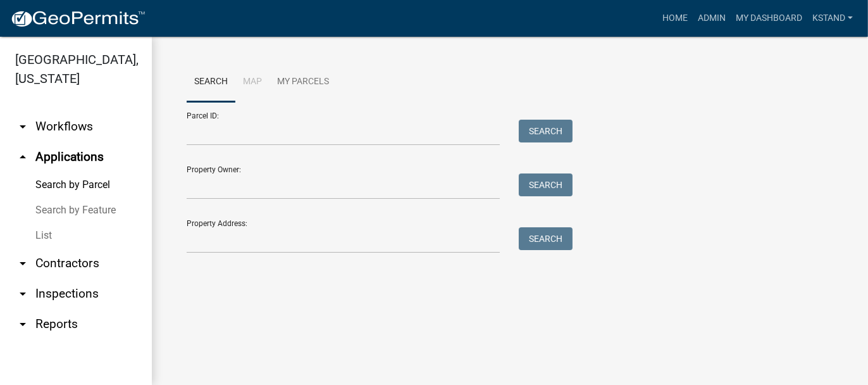 The image size is (868, 385). I want to click on a: kstand, so click(833, 18).